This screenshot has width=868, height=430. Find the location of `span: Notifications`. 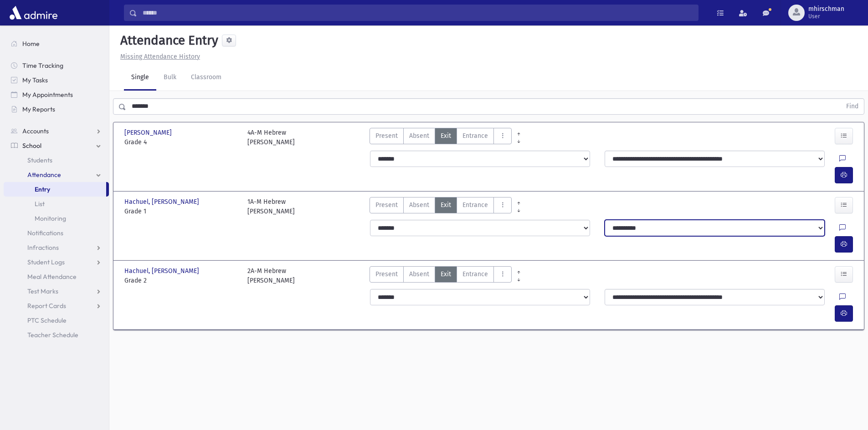

span: Notifications is located at coordinates (45, 233).